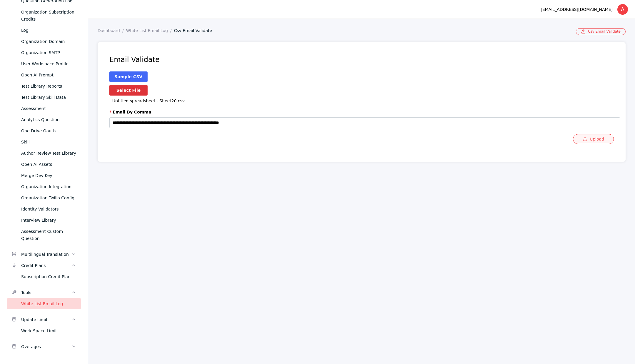 The image size is (635, 364). I want to click on div: Multilingual Translation, so click(46, 254).